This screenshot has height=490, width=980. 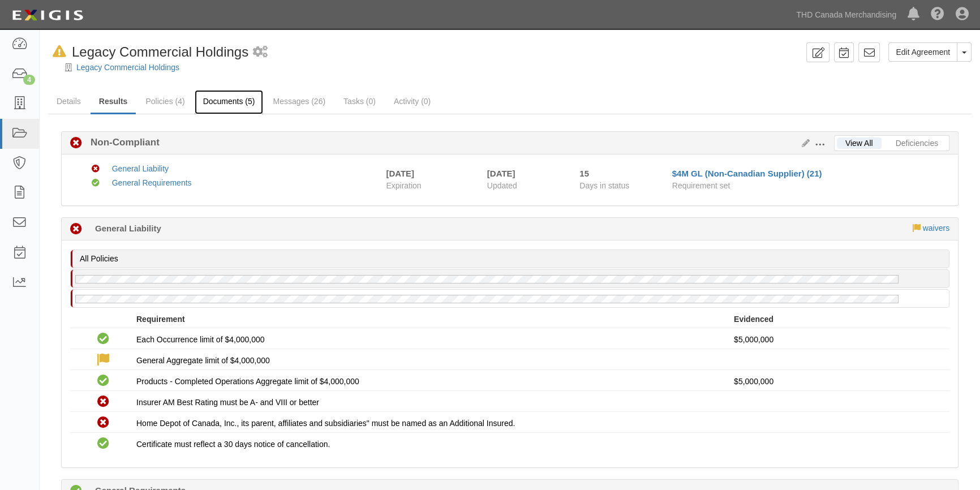 What do you see at coordinates (754, 319) in the screenshot?
I see `strong: Evidenced` at bounding box center [754, 319].